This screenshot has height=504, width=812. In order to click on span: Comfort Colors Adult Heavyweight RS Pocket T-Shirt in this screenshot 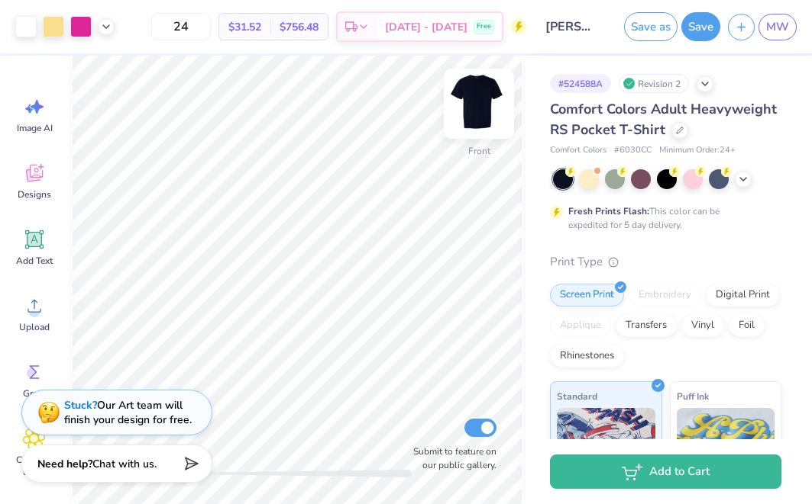, I will do `click(663, 119)`.